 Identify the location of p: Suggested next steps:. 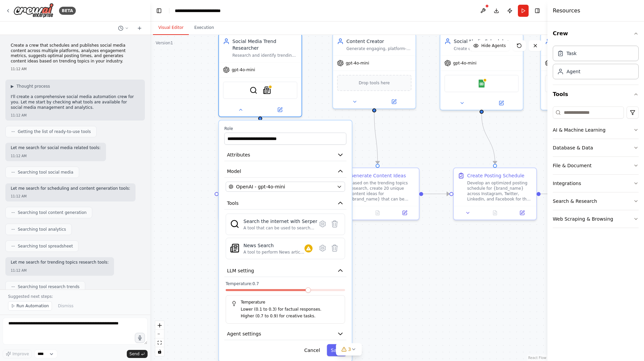
(75, 296).